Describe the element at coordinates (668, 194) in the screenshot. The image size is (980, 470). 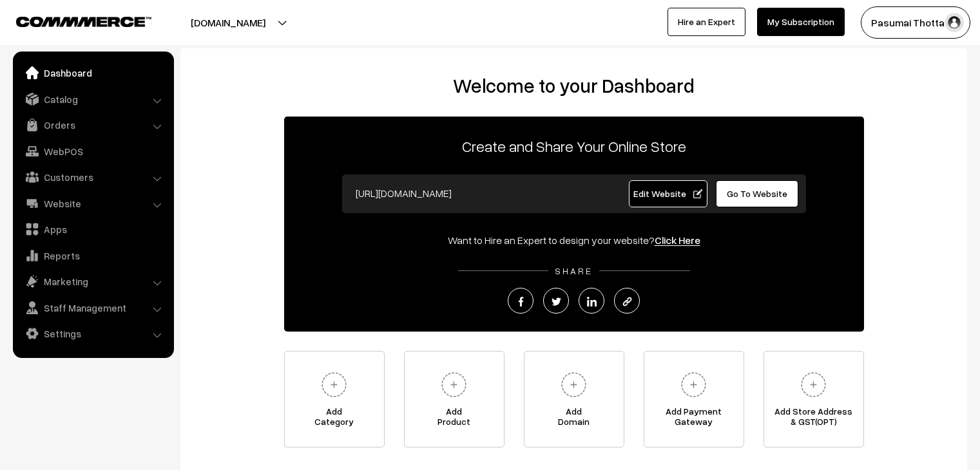
I see `a: Edit Website` at that location.